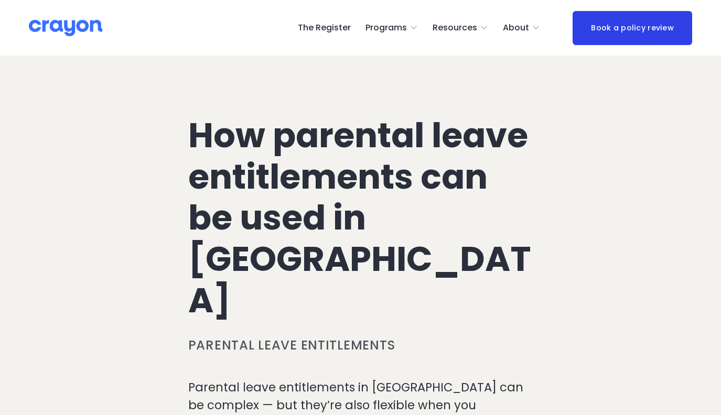 This screenshot has height=415, width=721. What do you see at coordinates (386, 28) in the screenshot?
I see `span: Programs` at bounding box center [386, 28].